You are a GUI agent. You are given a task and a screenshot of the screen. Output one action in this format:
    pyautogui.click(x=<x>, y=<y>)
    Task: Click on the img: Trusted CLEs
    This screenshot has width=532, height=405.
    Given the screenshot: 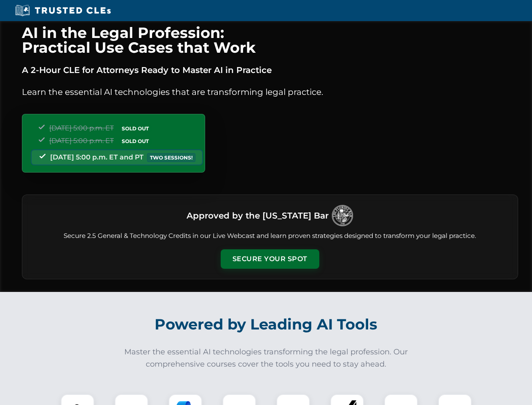 What is the action you would take?
    pyautogui.click(x=63, y=10)
    